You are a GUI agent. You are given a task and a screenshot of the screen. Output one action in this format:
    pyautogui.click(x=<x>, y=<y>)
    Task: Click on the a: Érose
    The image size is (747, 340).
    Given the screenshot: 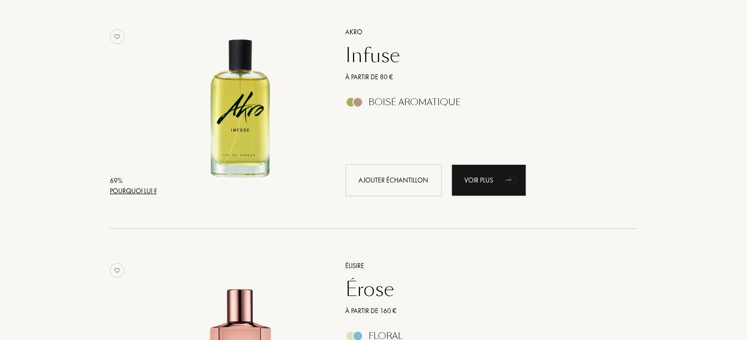 What is the action you would take?
    pyautogui.click(x=481, y=289)
    